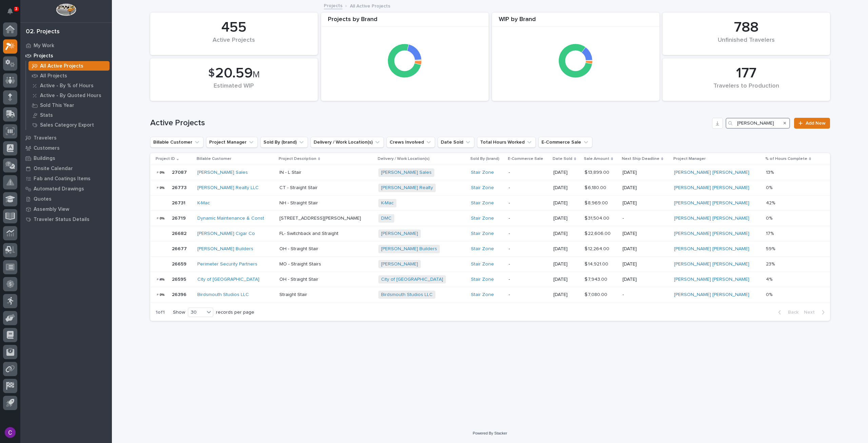 The width and height of the screenshot is (868, 443). I want to click on button: users-avatar, so click(10, 432).